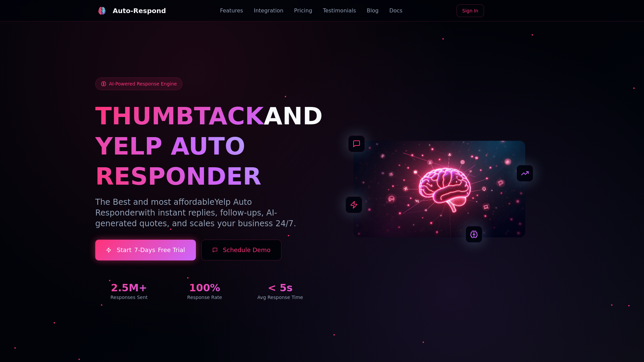  What do you see at coordinates (146, 250) in the screenshot?
I see `a: Start7-DaysFree Trial` at bounding box center [146, 250].